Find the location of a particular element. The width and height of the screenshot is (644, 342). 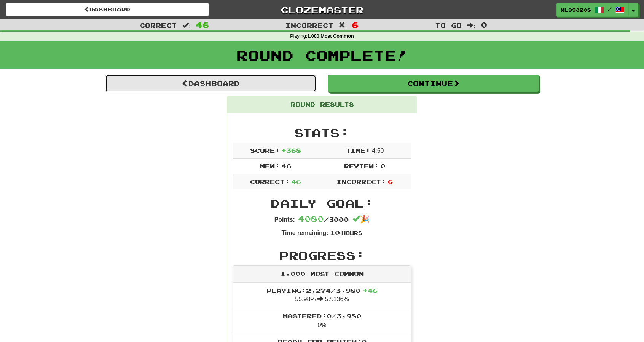

strong: Time remaining: is located at coordinates (304, 233).